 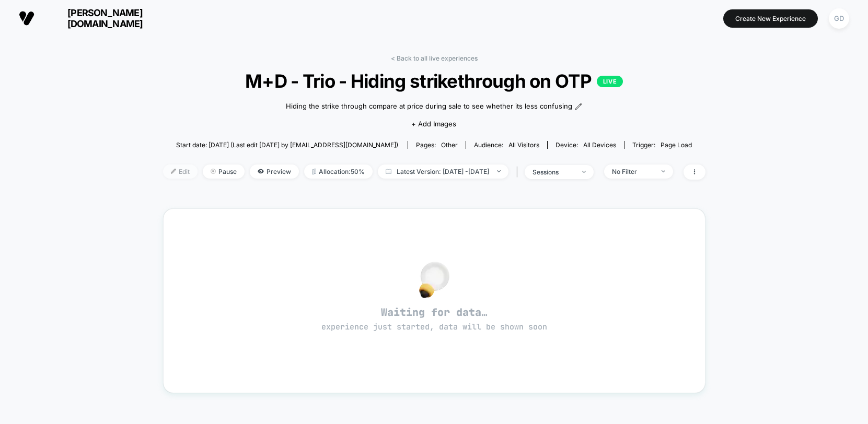 What do you see at coordinates (274, 172) in the screenshot?
I see `span: Preview` at bounding box center [274, 172].